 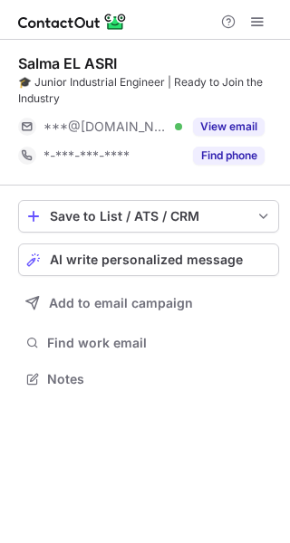 I want to click on button: Notes, so click(x=149, y=379).